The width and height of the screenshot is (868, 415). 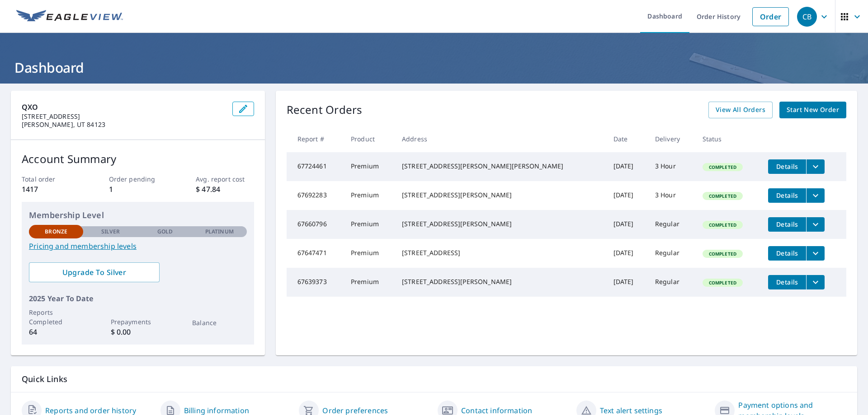 What do you see at coordinates (815, 195) in the screenshot?
I see `button: filesDropdownBtn-67692283` at bounding box center [815, 195].